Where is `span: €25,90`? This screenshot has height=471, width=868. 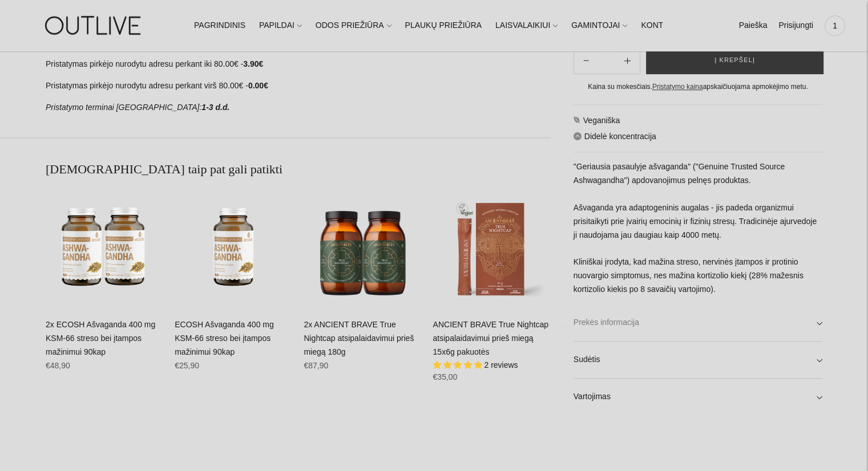 span: €25,90 is located at coordinates (186, 366).